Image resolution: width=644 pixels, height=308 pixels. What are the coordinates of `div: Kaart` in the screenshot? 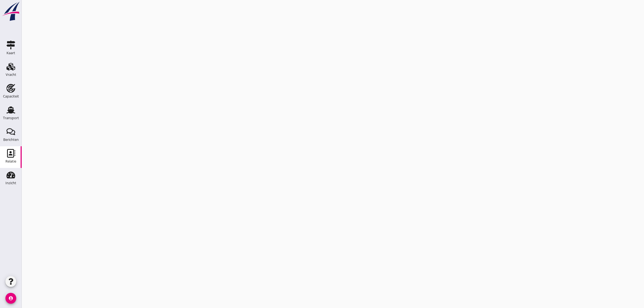 It's located at (11, 53).